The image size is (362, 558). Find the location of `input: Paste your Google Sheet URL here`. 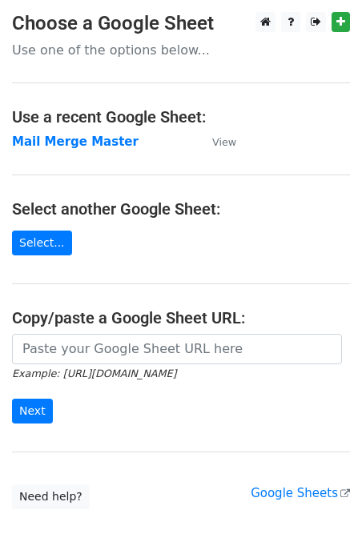

input: Paste your Google Sheet URL here is located at coordinates (177, 349).